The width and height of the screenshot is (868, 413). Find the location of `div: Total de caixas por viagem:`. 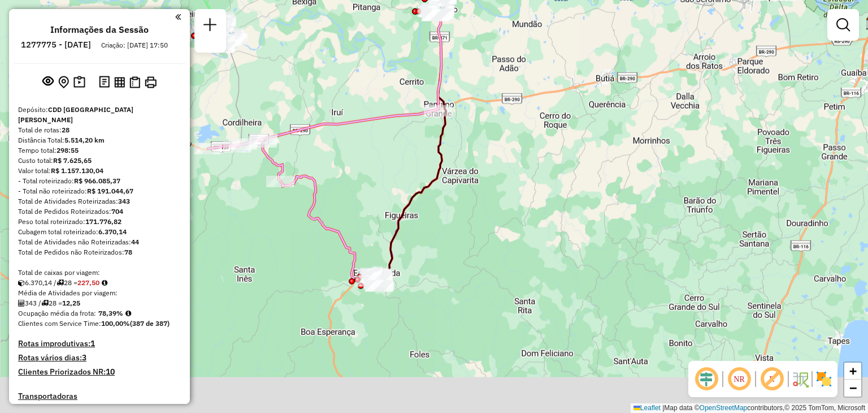

div: Total de caixas por viagem: is located at coordinates (100, 273).